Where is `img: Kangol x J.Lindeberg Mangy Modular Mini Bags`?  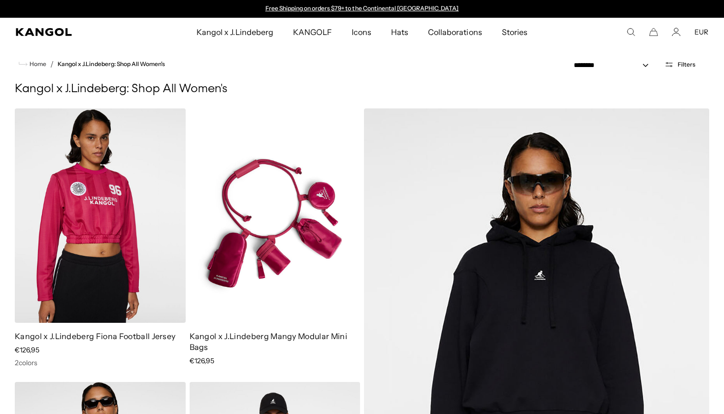 img: Kangol x J.Lindeberg Mangy Modular Mini Bags is located at coordinates (275, 215).